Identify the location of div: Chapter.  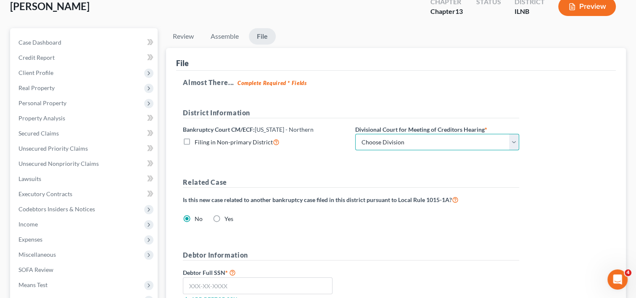
(447, 11).